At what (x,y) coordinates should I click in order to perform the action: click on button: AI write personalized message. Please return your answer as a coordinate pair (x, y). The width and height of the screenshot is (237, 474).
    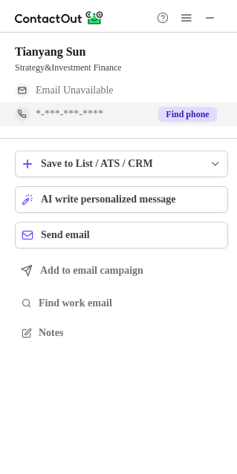
    Looking at the image, I should click on (121, 200).